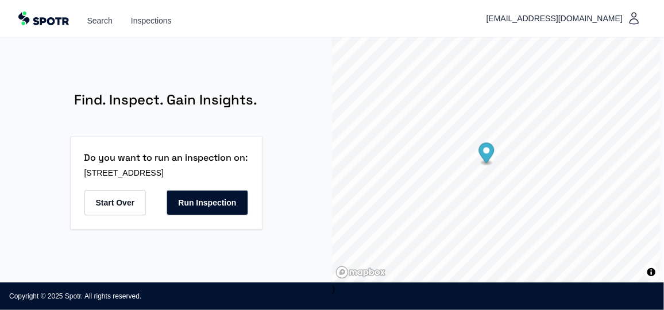 The width and height of the screenshot is (664, 310). I want to click on button: Run Inspection, so click(207, 203).